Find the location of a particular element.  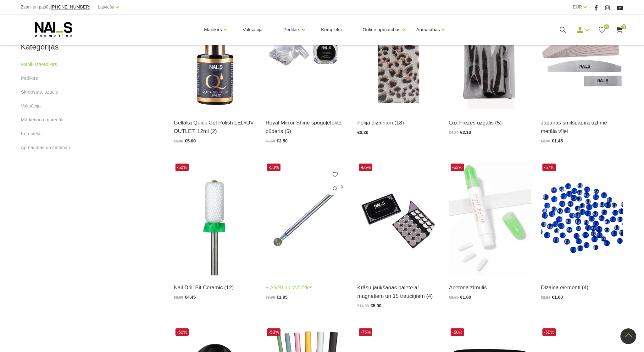

span: €14.90 is located at coordinates (363, 306).